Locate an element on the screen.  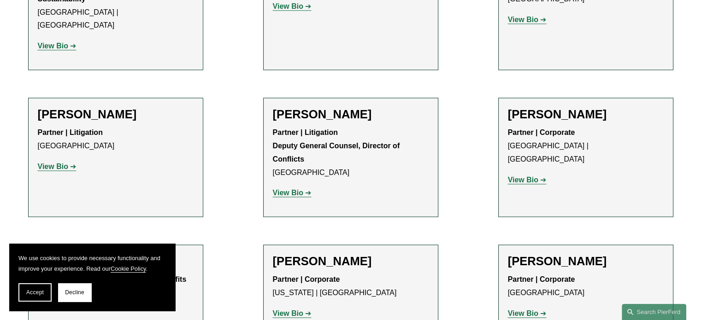
button: Decline is located at coordinates (75, 292).